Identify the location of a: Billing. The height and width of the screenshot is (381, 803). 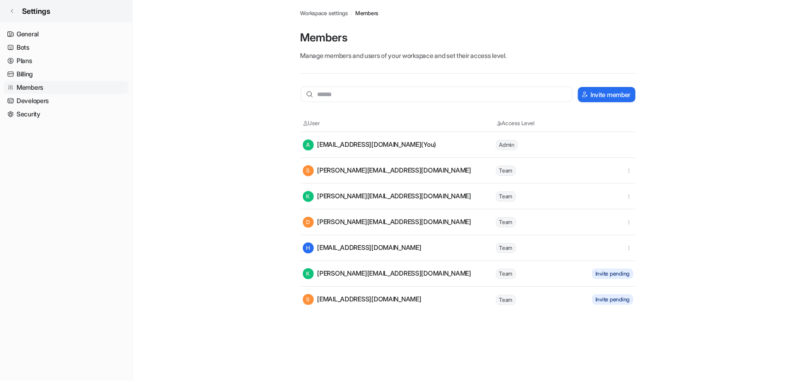
(66, 74).